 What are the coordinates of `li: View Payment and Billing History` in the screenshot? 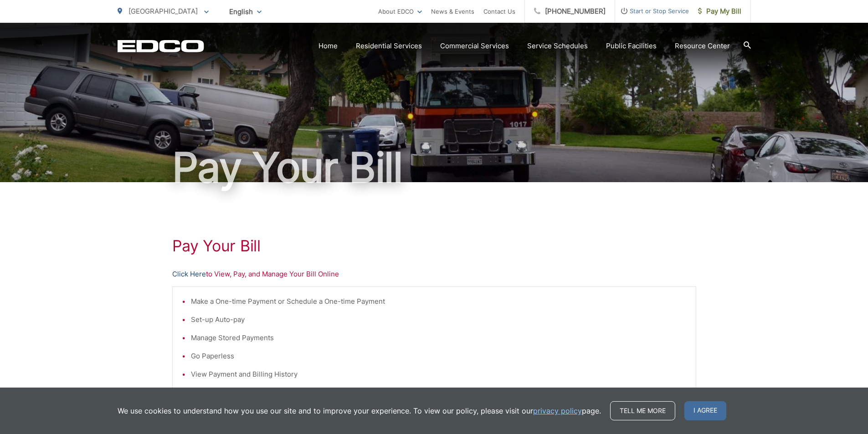 It's located at (439, 374).